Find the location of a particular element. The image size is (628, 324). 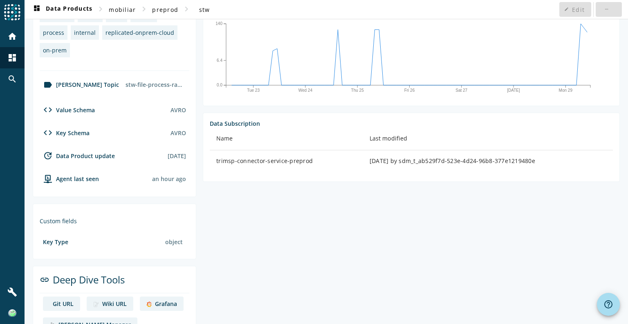

a: deep dive imageGrafana is located at coordinates (162, 303).